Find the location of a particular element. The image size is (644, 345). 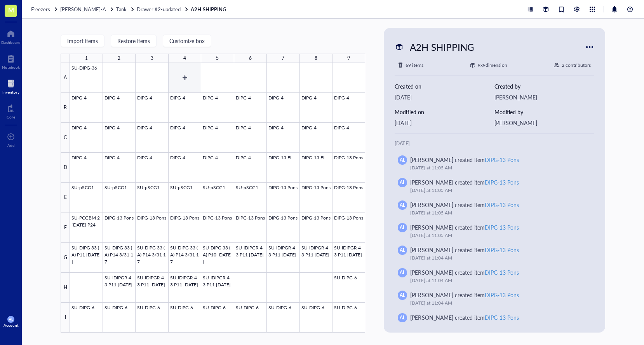

div: 6 is located at coordinates (250, 58).